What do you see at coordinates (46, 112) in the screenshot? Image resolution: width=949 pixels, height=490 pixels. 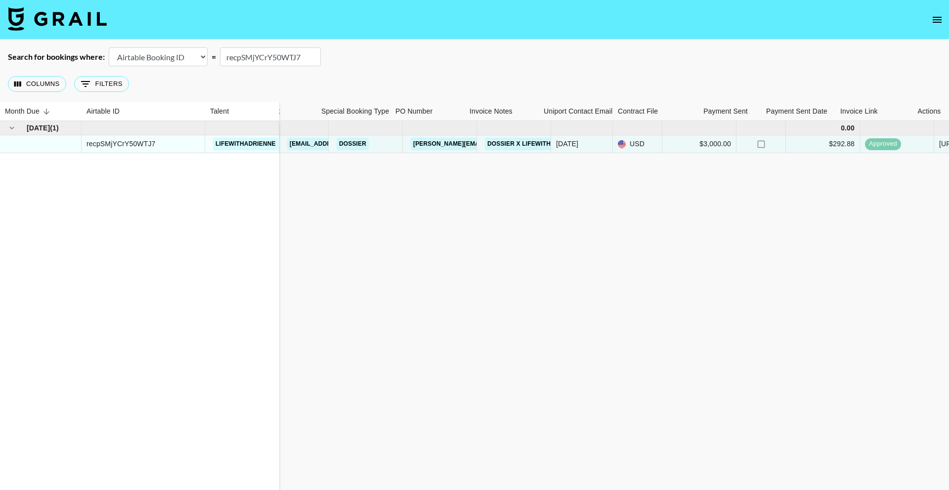 I see `button: Sort` at bounding box center [46, 112].